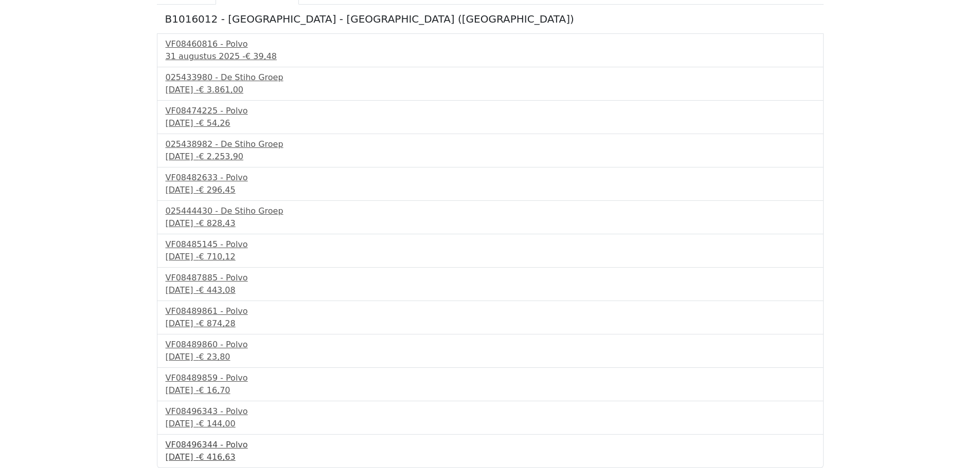  I want to click on div: 025444430 - De Stiho Groep, so click(490, 211).